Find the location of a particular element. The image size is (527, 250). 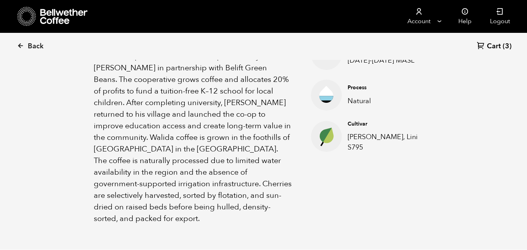

span: Cart is located at coordinates (494, 46).